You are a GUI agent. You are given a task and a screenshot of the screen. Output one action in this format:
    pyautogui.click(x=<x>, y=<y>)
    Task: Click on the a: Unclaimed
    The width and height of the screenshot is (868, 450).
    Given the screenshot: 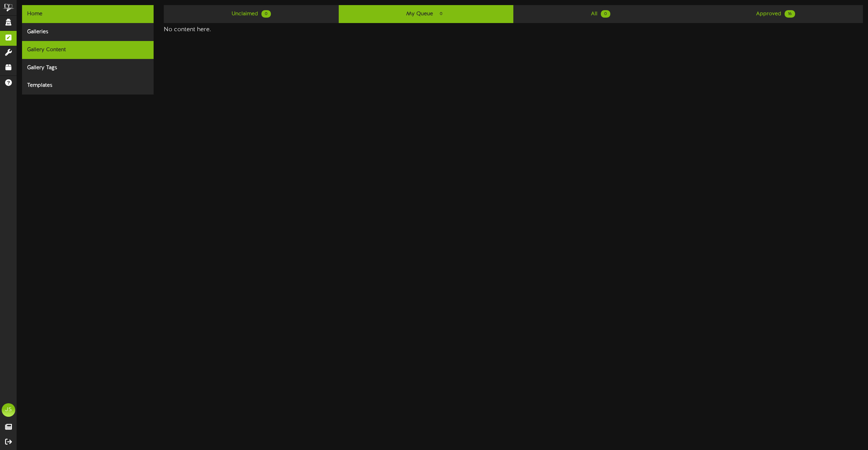 What is the action you would take?
    pyautogui.click(x=251, y=14)
    